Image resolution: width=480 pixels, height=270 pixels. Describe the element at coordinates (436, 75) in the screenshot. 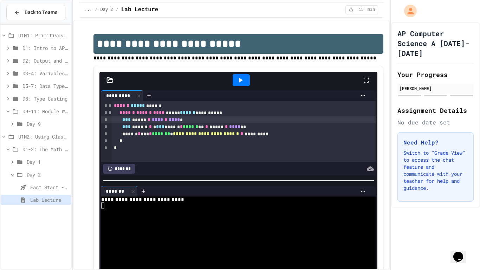

I see `h2: Your Progress` at that location.